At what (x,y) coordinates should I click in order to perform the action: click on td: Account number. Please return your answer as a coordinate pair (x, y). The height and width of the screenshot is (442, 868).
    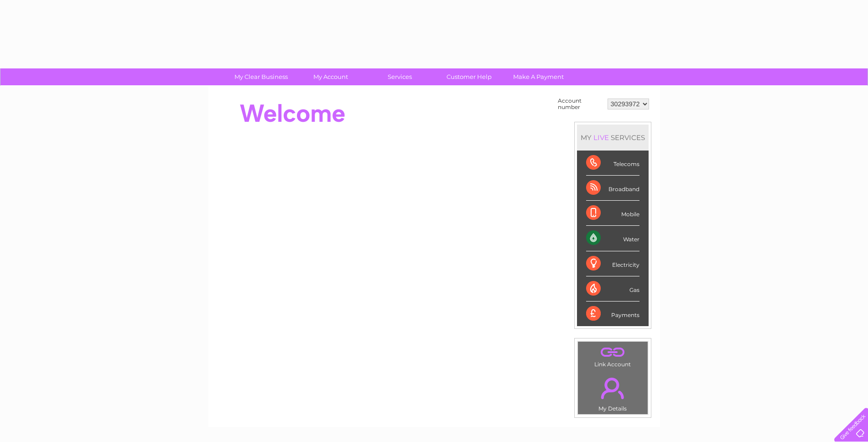
    Looking at the image, I should click on (580, 104).